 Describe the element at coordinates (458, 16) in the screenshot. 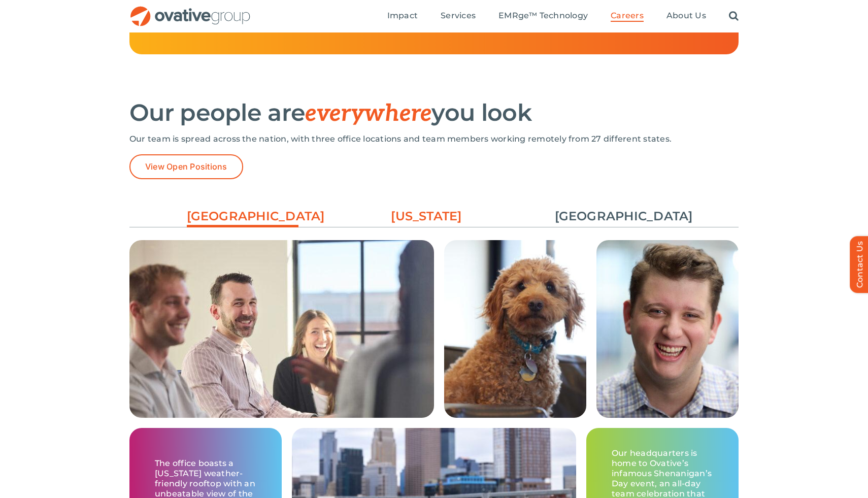

I see `a: Services` at that location.